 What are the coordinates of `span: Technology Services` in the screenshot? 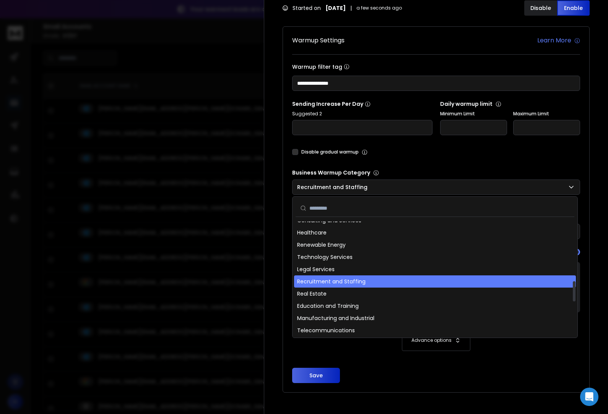 It's located at (325, 257).